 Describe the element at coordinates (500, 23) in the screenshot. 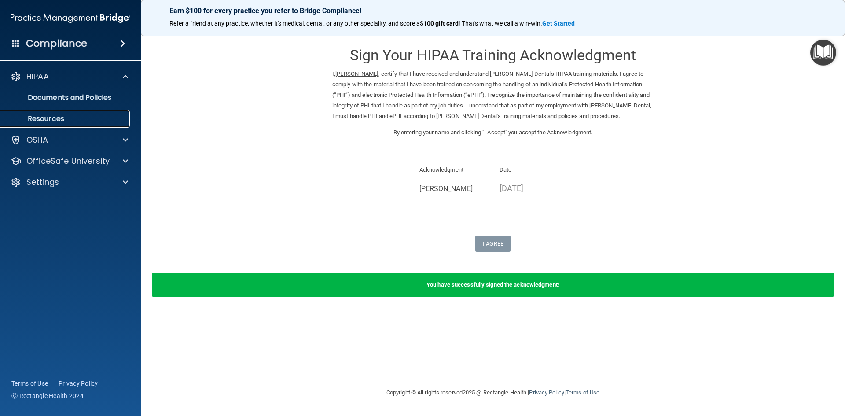

I see `span: ! That's what we call a win-win.` at that location.